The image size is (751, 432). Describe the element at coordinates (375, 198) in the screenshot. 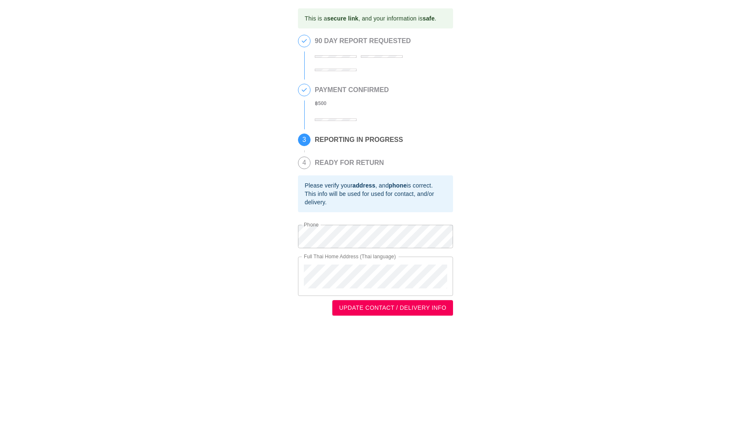

I see `div: This info will be used for used for contact, and/or delivery.` at that location.